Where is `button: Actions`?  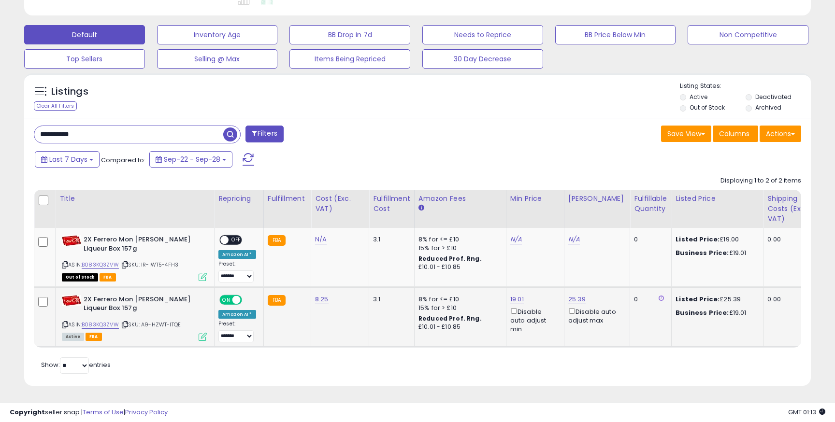 button: Actions is located at coordinates (780, 134).